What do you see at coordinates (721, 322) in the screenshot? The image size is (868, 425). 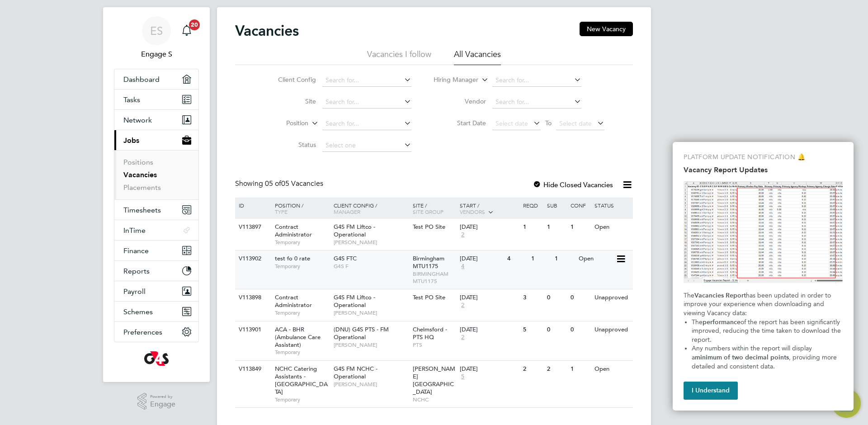 I see `strong: performance` at bounding box center [721, 322].